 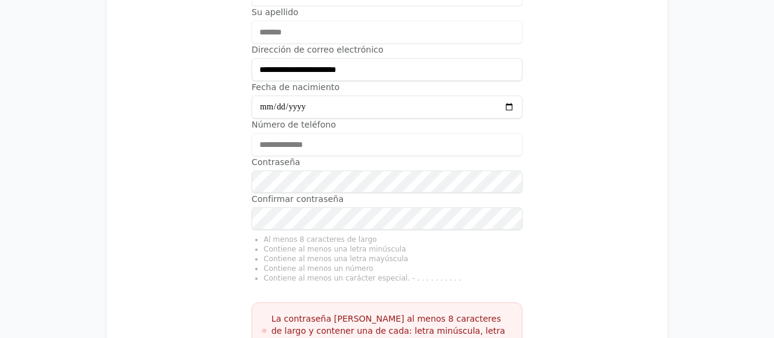 What do you see at coordinates (387, 12) in the screenshot?
I see `label: Su apellido` at bounding box center [387, 12].